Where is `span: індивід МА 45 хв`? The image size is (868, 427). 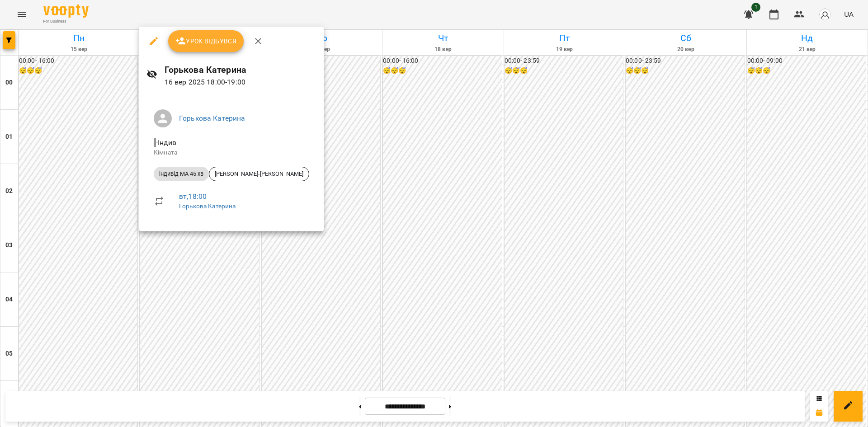 span: індивід МА 45 хв is located at coordinates (181, 174).